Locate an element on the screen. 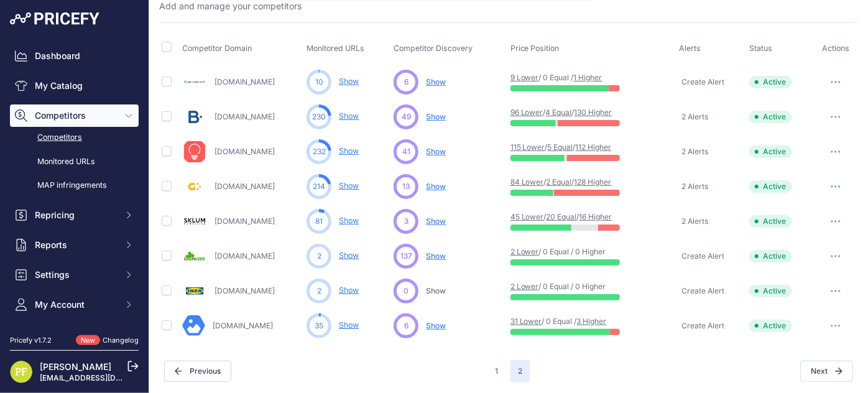  div: Pricefy v1.7.2 is located at coordinates (31, 340).